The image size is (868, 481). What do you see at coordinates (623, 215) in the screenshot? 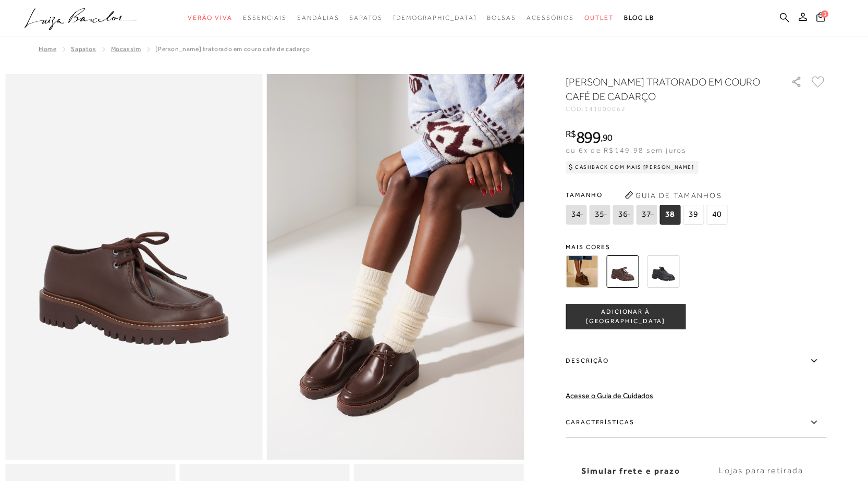
I see `span: 36` at bounding box center [623, 215].